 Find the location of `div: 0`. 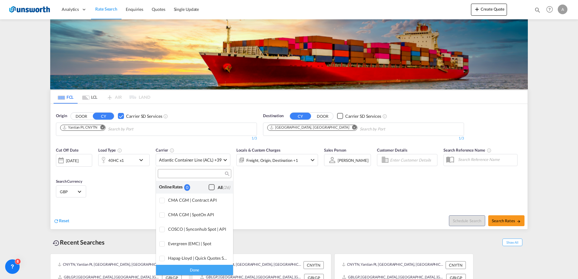

div: 0 is located at coordinates (187, 188).